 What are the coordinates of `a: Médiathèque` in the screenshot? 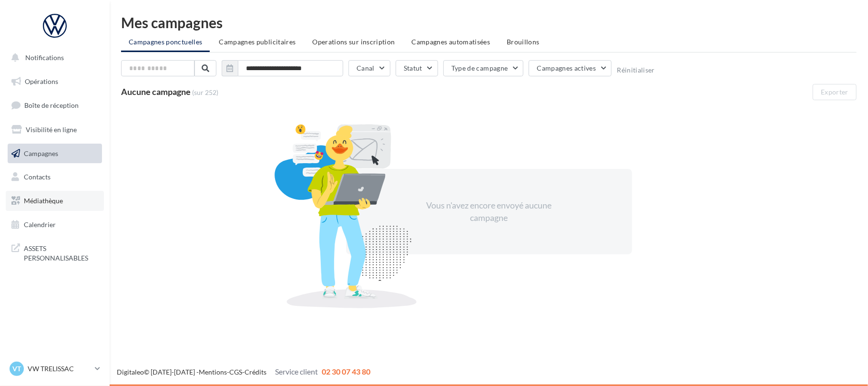 It's located at (55, 201).